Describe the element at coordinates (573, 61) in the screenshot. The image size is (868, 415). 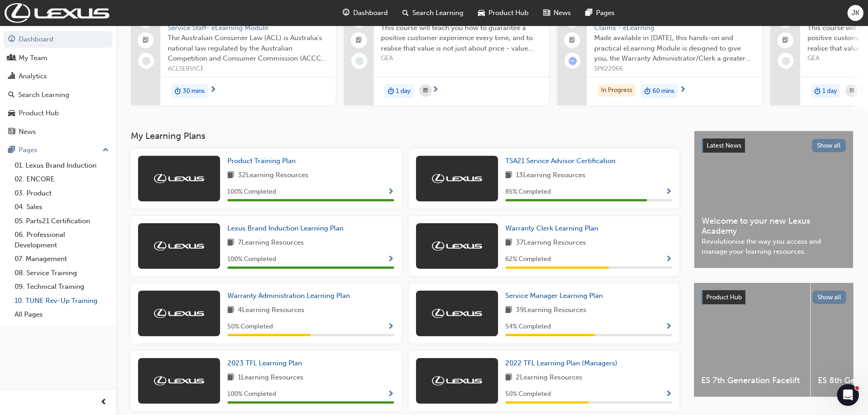
I see `span: learningRecordVerb_ATTEMPT-icon` at that location.